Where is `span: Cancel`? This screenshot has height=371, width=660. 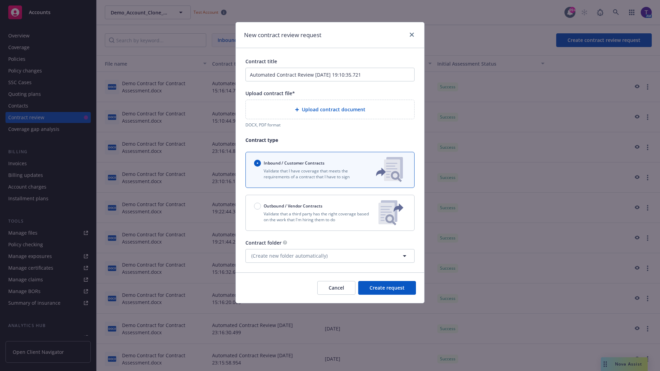 span: Cancel is located at coordinates (336, 288).